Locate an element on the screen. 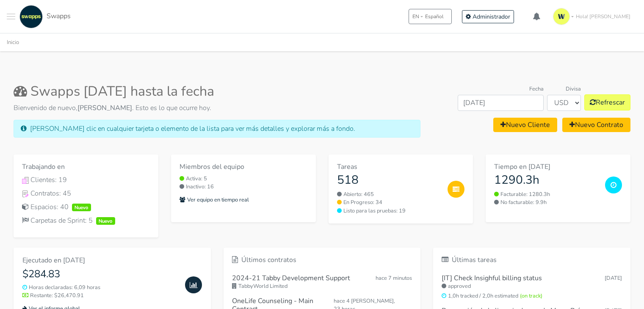  small: TabbyWorld Limited is located at coordinates (322, 286).